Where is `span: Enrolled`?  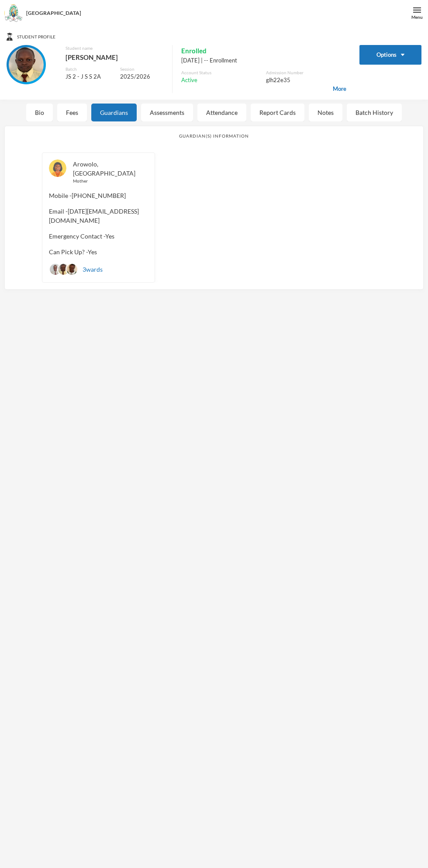
span: Enrolled is located at coordinates (194, 51).